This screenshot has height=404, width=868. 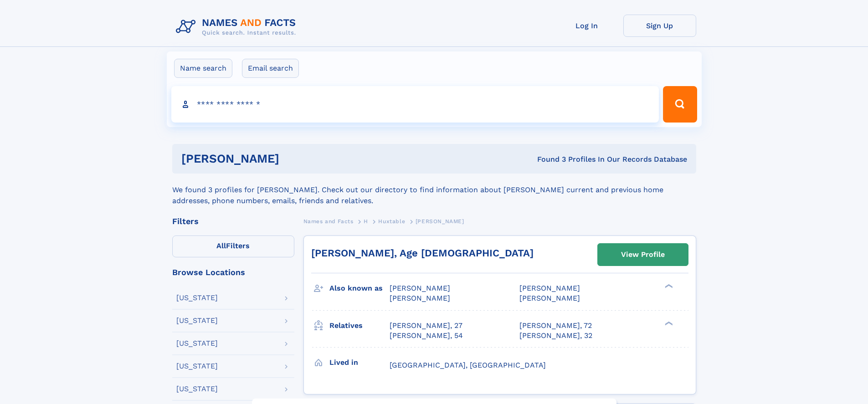 I want to click on h3: Lived in, so click(x=359, y=362).